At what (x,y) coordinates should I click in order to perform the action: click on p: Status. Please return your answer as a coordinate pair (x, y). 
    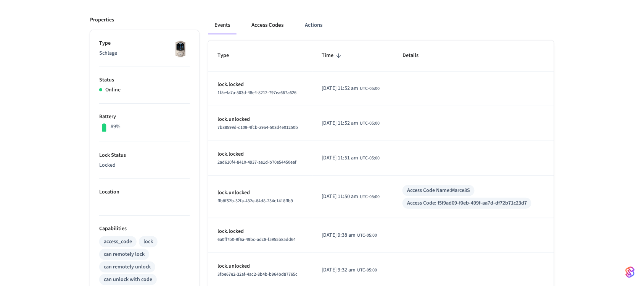
    Looking at the image, I should click on (145, 80).